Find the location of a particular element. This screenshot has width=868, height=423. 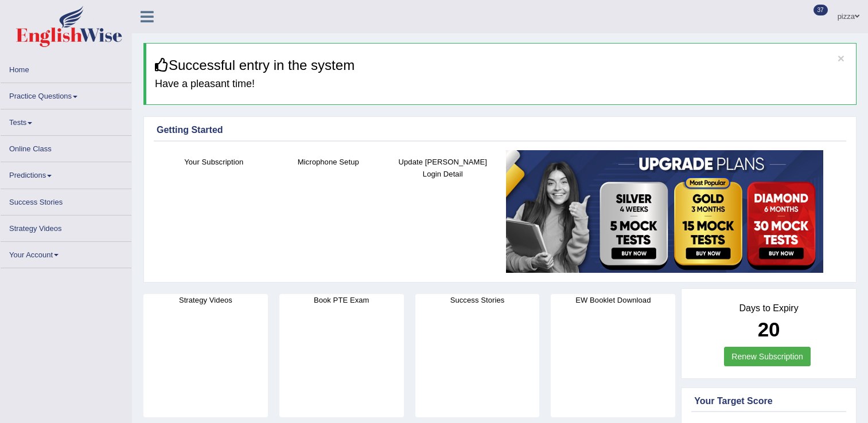

a: Your Account is located at coordinates (66, 253).